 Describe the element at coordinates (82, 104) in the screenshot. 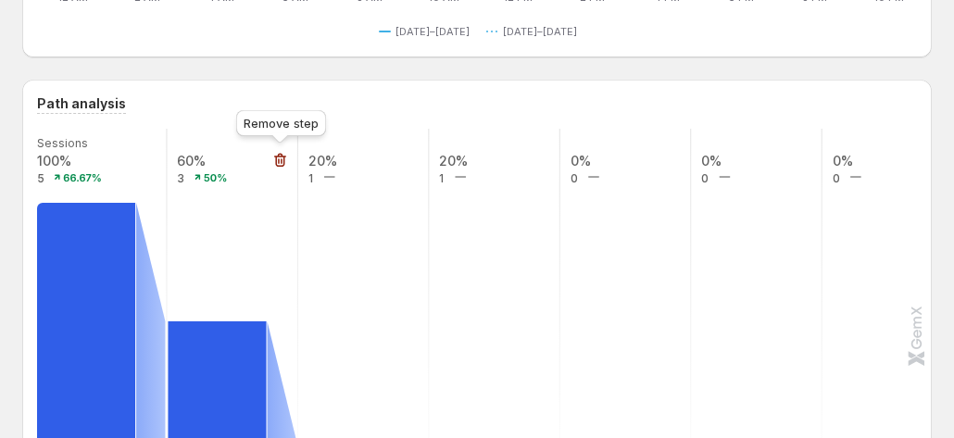

I see `h3: Path analysis` at that location.